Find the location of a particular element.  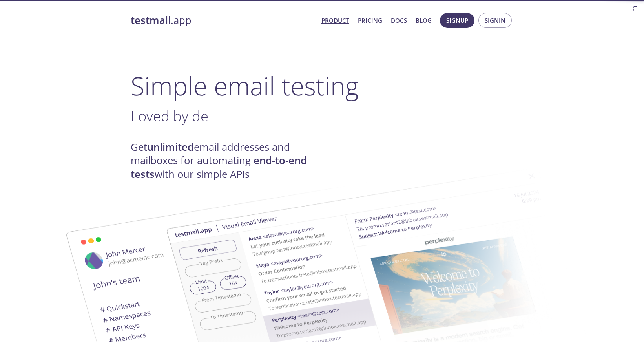

strong: unlimited is located at coordinates (170, 147).